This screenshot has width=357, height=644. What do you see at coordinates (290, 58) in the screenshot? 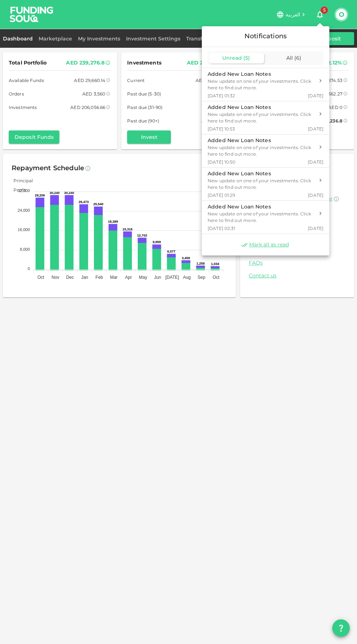
I see `span: All` at bounding box center [290, 58].